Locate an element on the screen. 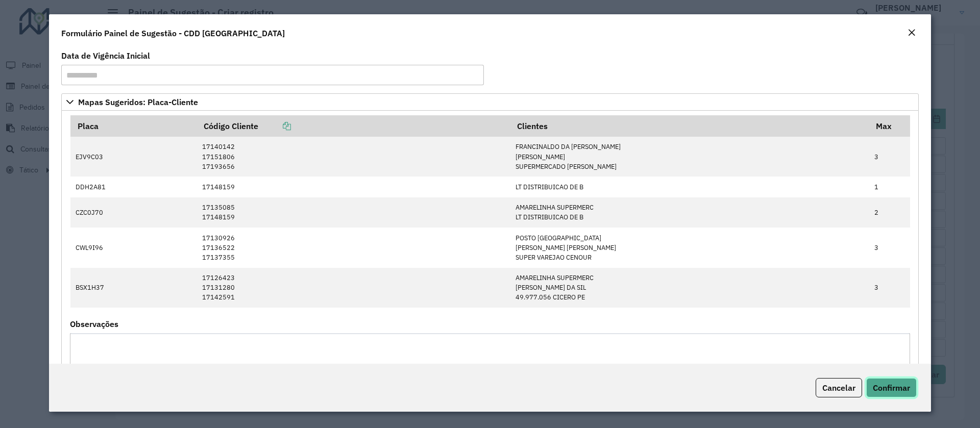 The width and height of the screenshot is (980, 428). button: Confirmar is located at coordinates (891, 388).